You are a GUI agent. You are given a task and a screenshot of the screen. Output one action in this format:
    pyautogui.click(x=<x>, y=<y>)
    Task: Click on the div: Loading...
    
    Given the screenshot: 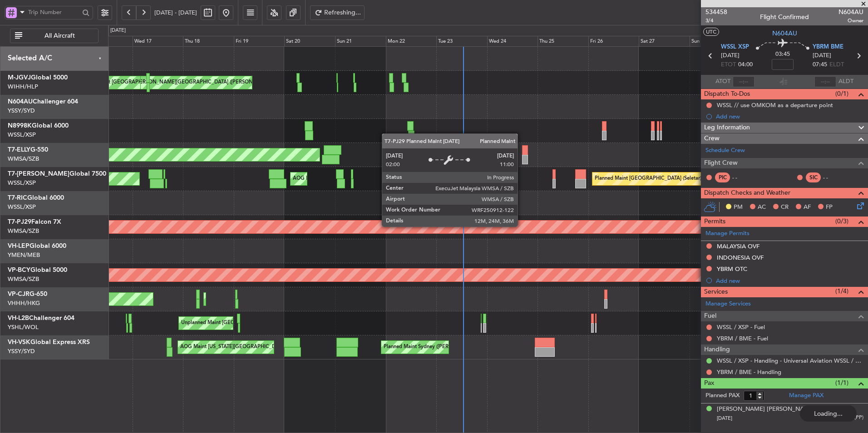 What is the action you would take?
    pyautogui.click(x=828, y=413)
    